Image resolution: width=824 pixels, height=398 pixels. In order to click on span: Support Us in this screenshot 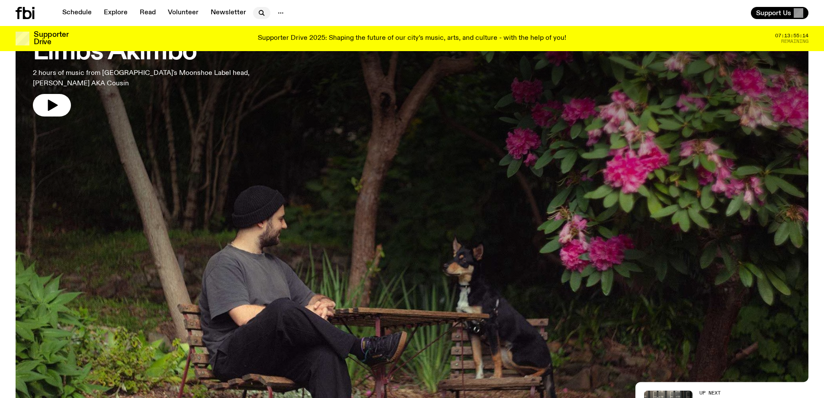, I will do `click(773, 13)`.